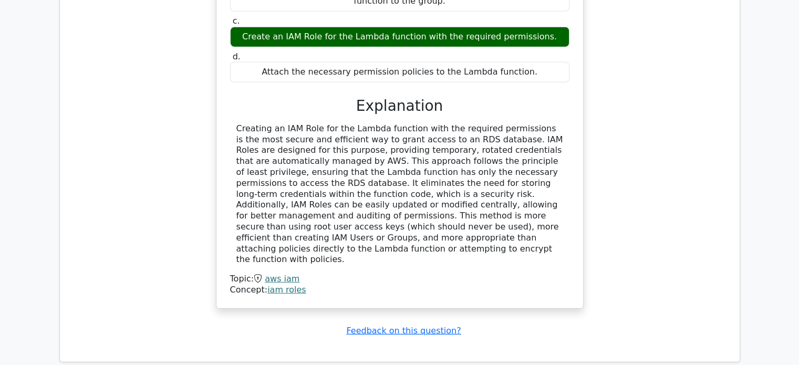 This screenshot has height=365, width=799. I want to click on a: aws iam, so click(282, 279).